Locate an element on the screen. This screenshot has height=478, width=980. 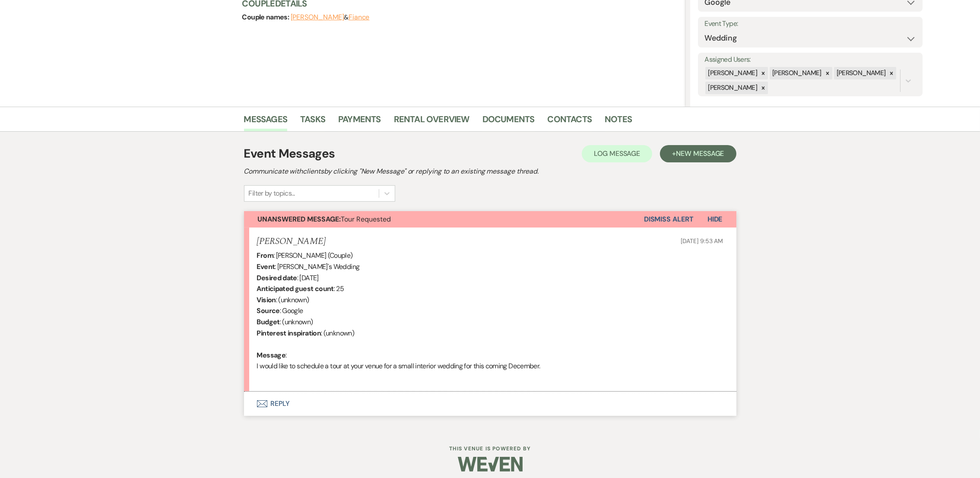
button: Hide is located at coordinates (715, 219).